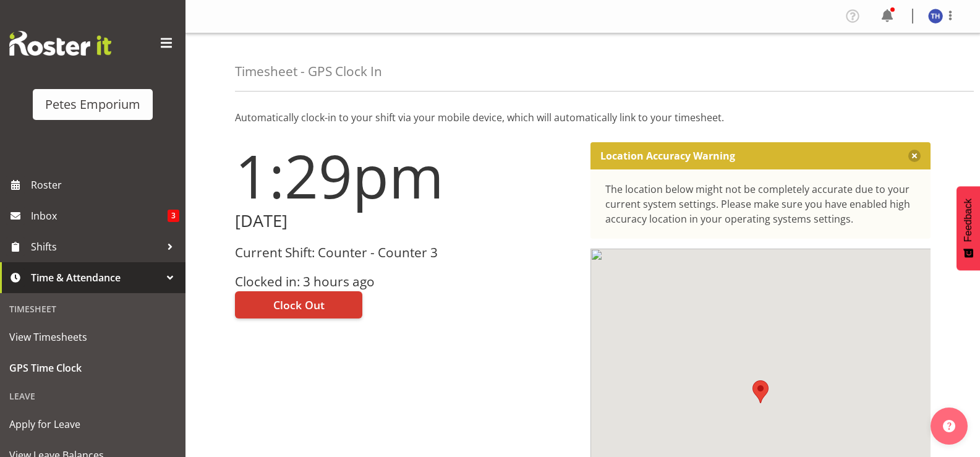 This screenshot has height=457, width=980. What do you see at coordinates (298, 305) in the screenshot?
I see `button: Clock Out` at bounding box center [298, 305].